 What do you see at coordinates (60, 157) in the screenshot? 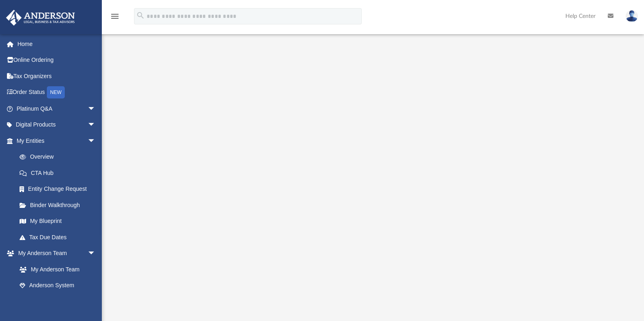
I see `a: Overview` at bounding box center [60, 157].